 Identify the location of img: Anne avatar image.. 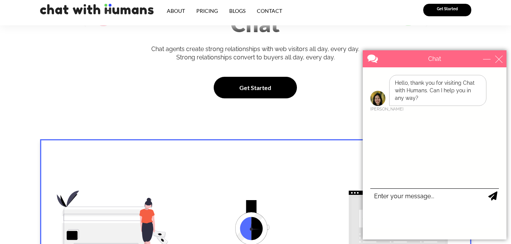
(20, 53).